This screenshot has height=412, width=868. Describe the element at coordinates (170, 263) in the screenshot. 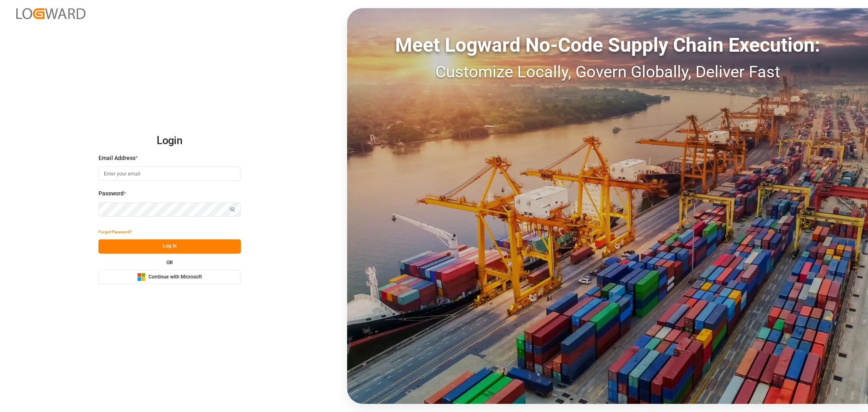

I see `small: OR` at that location.